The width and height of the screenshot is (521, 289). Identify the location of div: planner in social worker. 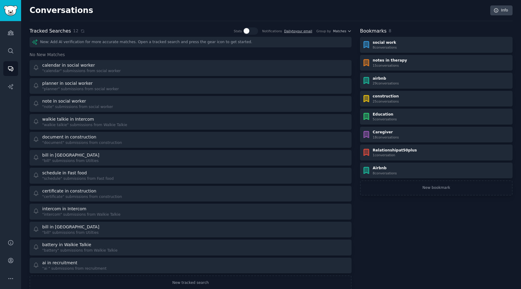
(67, 83).